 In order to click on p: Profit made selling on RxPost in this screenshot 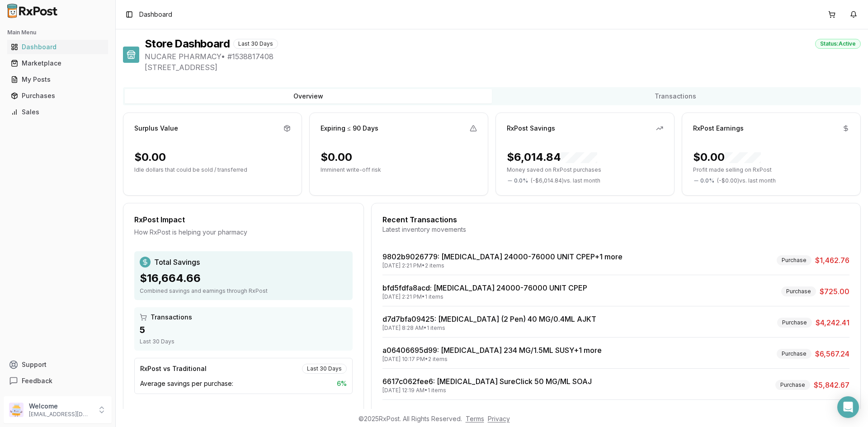, I will do `click(771, 170)`.